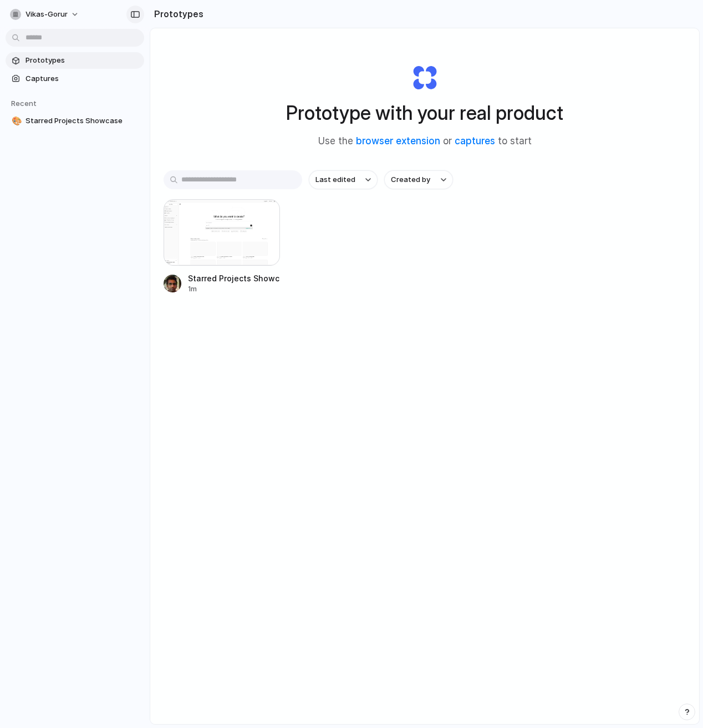 This screenshot has width=703, height=728. What do you see at coordinates (75, 79) in the screenshot?
I see `a: Captures` at bounding box center [75, 79].